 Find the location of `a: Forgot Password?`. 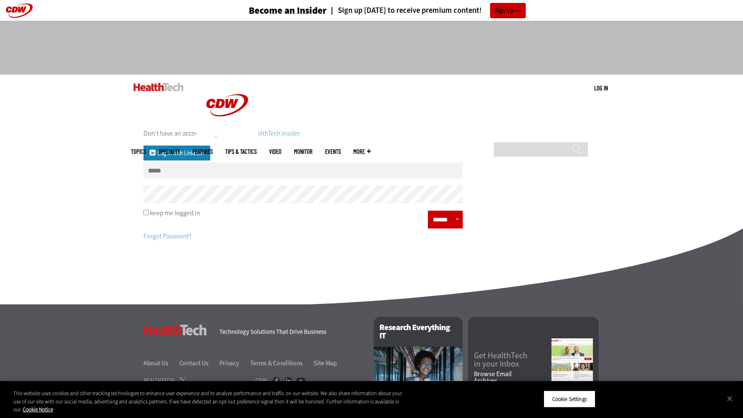

a: Forgot Password? is located at coordinates (167, 236).